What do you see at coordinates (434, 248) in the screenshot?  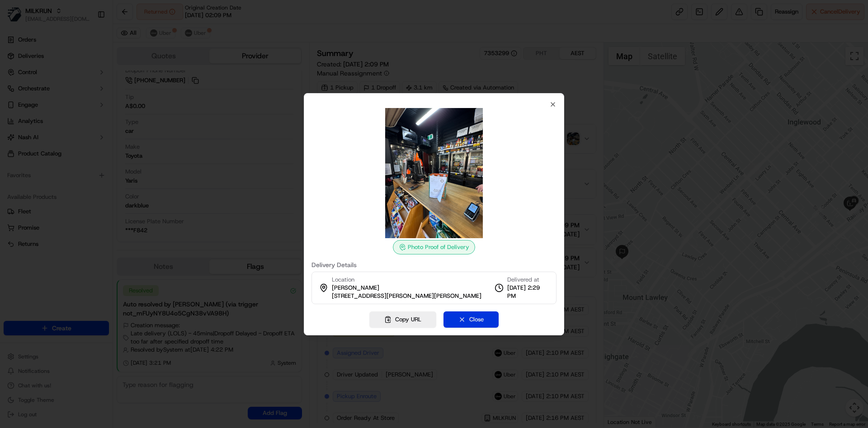 I see `div: Photo Proof of Delivery` at bounding box center [434, 248].